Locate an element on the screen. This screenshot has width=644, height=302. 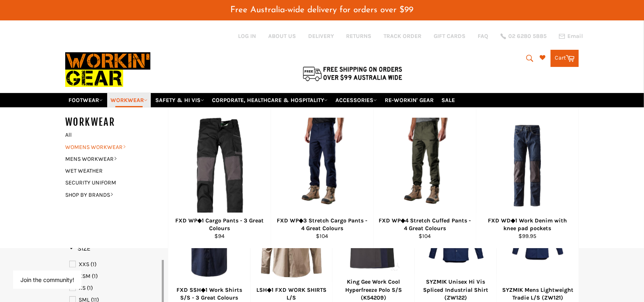
img: FXD WP◆3 Stretch Cargo Pants - 4 Great Colours is located at coordinates (322, 165).